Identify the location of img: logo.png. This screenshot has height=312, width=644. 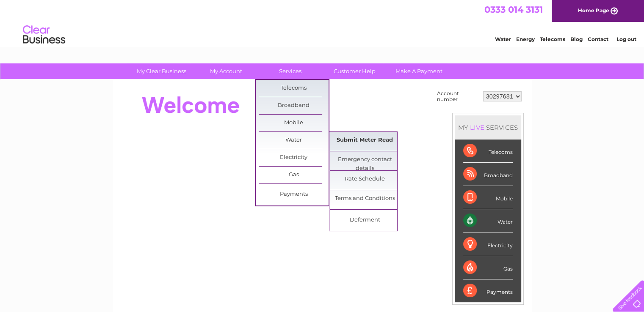
(44, 35).